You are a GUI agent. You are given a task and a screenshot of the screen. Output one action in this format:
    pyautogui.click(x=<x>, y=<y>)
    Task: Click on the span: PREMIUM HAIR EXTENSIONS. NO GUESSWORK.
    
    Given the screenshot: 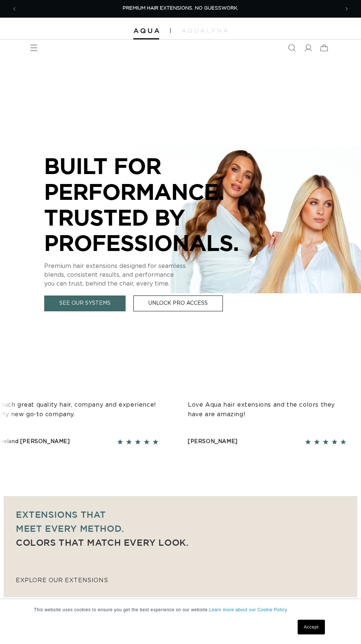 What is the action you would take?
    pyautogui.click(x=180, y=8)
    